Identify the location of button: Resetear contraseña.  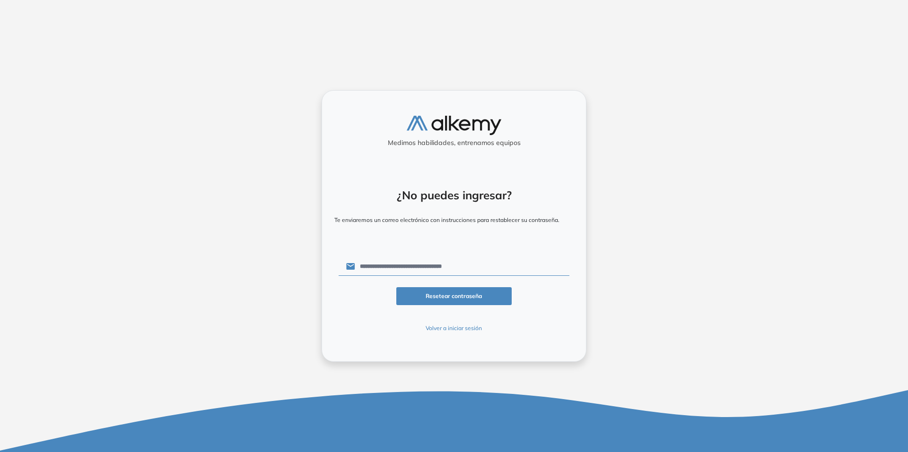
(454, 296).